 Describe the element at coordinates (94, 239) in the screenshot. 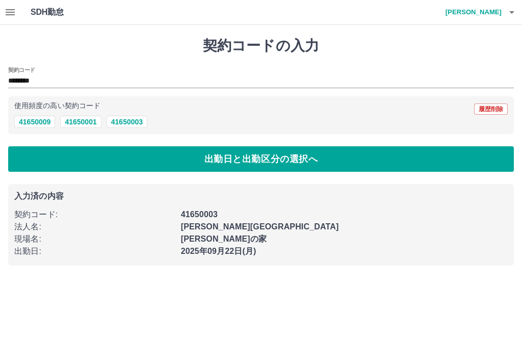

I see `p: 現場名 :` at that location.